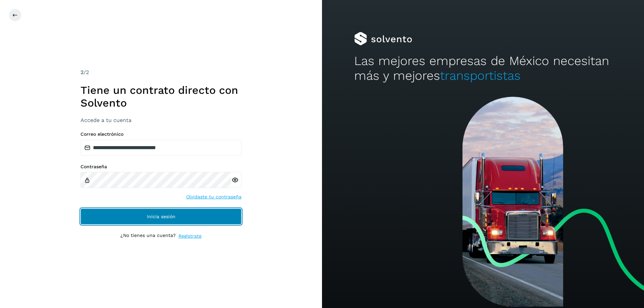 This screenshot has width=644, height=308. What do you see at coordinates (161, 217) in the screenshot?
I see `button: Inicia sesión` at bounding box center [161, 217].